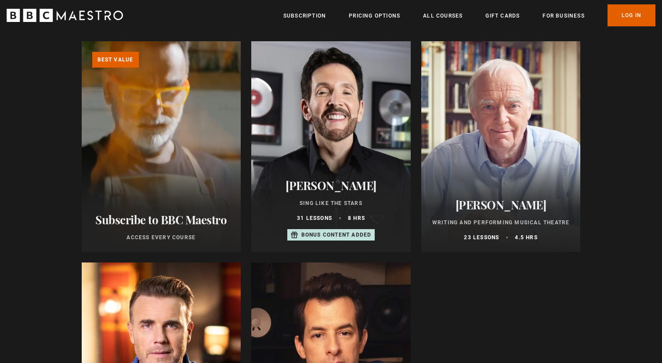  Describe the element at coordinates (503, 16) in the screenshot. I see `a: Gift Cards` at that location.